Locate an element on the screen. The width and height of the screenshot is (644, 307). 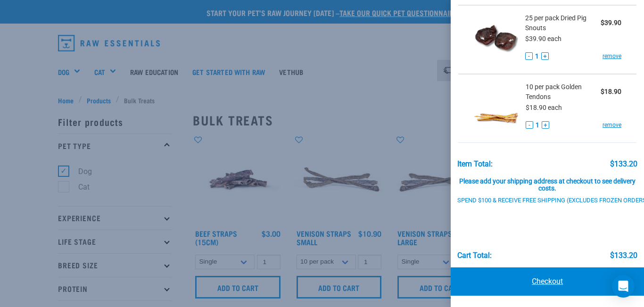
div: Open Intercom Messenger is located at coordinates (623, 286).